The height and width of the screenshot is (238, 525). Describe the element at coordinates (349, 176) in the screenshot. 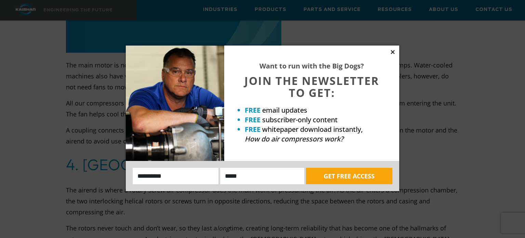

I see `button: GET FREE ACCESS` at that location.